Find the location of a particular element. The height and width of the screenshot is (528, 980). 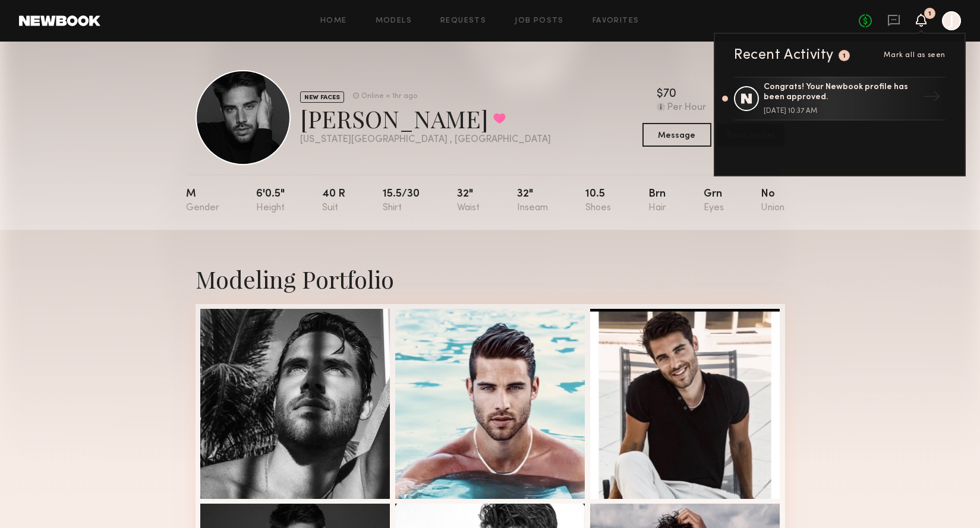

div: Congrats! Your Newbook profile has been approved. is located at coordinates (841, 93).